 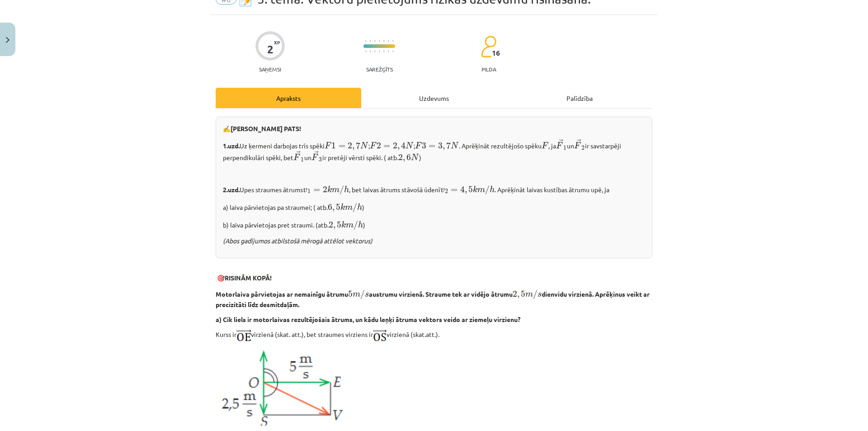 I want to click on span: 16, so click(x=496, y=53).